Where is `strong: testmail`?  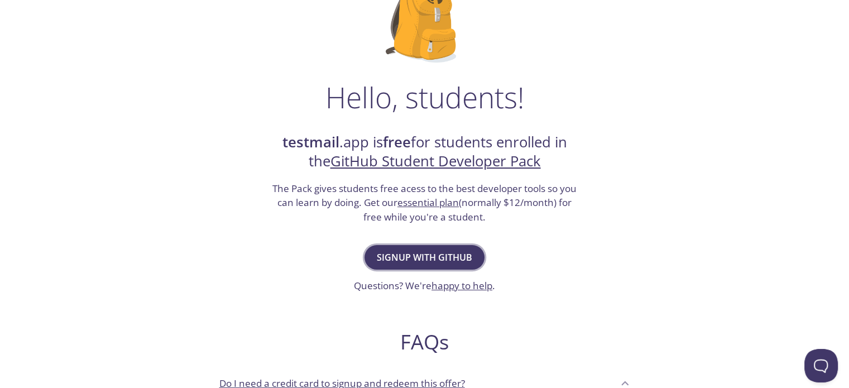
strong: testmail is located at coordinates (311, 142).